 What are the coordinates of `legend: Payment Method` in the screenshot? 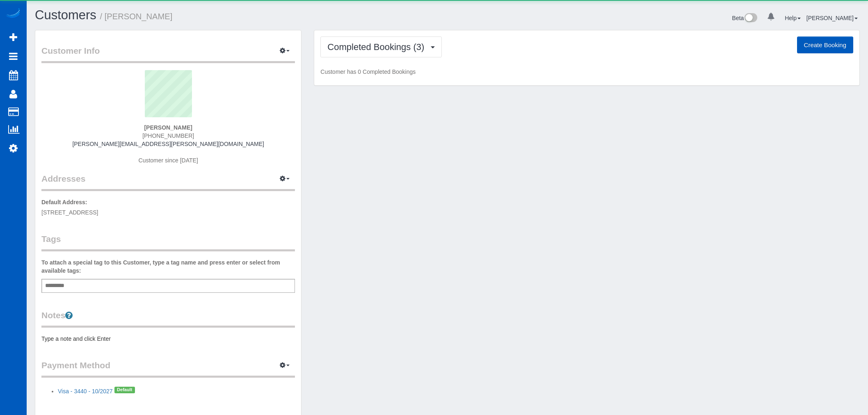 It's located at (168, 368).